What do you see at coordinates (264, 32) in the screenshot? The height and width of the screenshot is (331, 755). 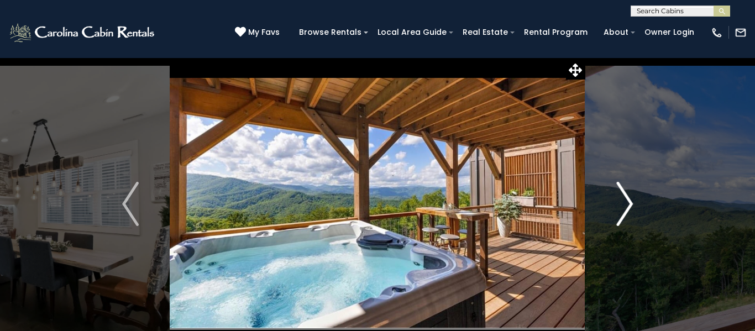 I see `span: My Favs` at bounding box center [264, 32].